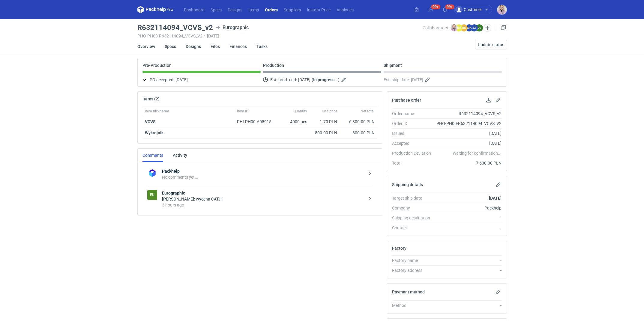 This screenshot has width=644, height=321. Describe the element at coordinates (469, 124) in the screenshot. I see `div: PHO-PH00-R632114094_VCVS_V2` at that location.